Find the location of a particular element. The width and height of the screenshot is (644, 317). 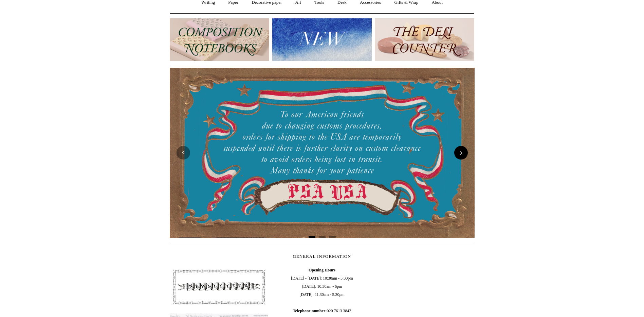

img: 202302 Composition ledgers.jpg__PID:69722ee6-fa44-49dd-a067-31375e5d54ec is located at coordinates (219, 40).